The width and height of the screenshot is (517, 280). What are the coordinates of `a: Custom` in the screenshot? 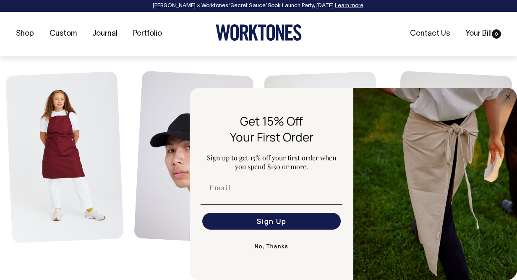 It's located at (63, 34).